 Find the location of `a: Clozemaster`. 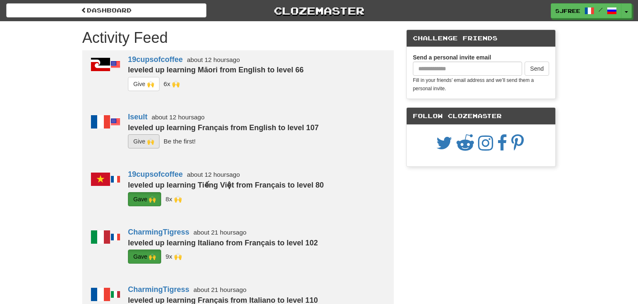

a: Clozemaster is located at coordinates (319, 10).